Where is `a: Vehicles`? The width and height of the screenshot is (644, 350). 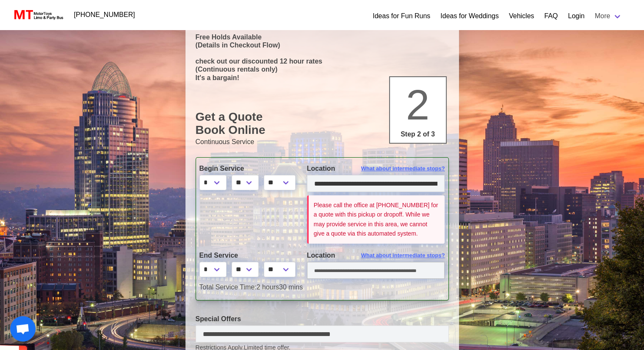 a: Vehicles is located at coordinates (522, 16).